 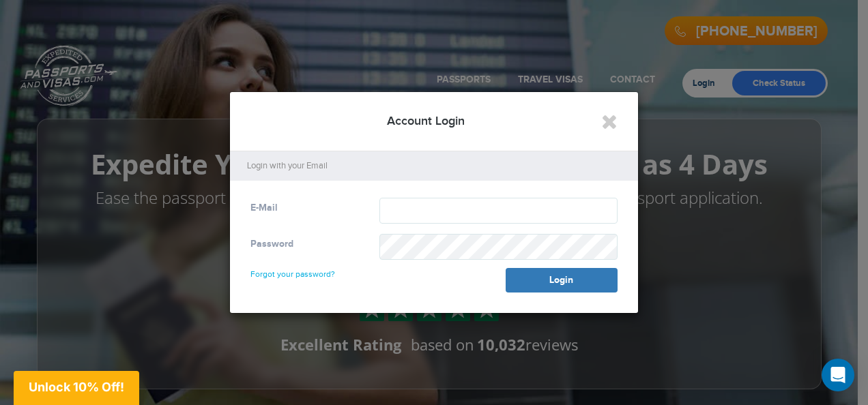 What do you see at coordinates (561, 281) in the screenshot?
I see `button: Login` at bounding box center [561, 281].